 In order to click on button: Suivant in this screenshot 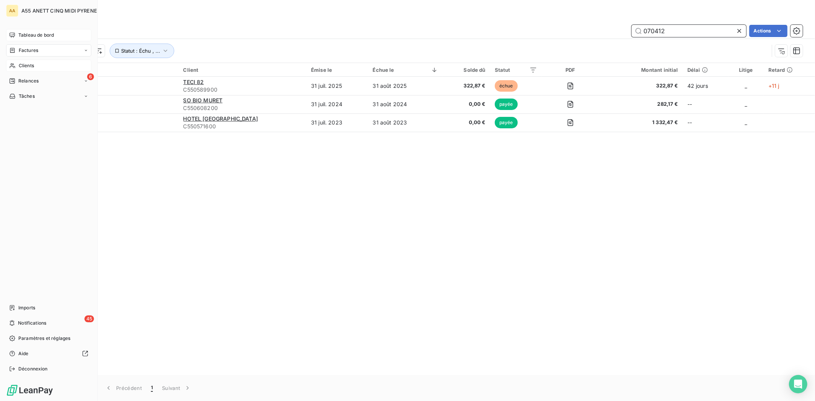, I will do `click(177, 388)`.